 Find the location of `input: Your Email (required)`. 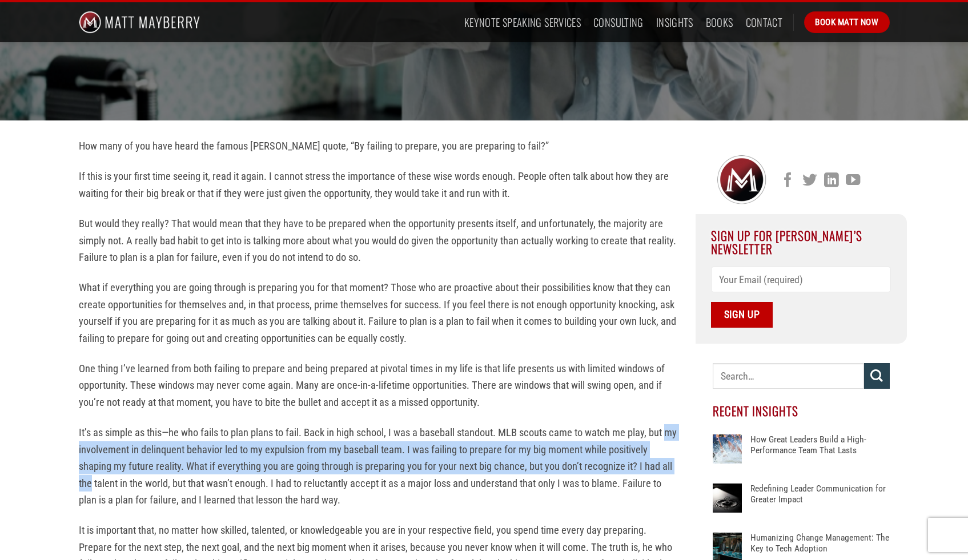

input: Your Email (required) is located at coordinates (801, 279).